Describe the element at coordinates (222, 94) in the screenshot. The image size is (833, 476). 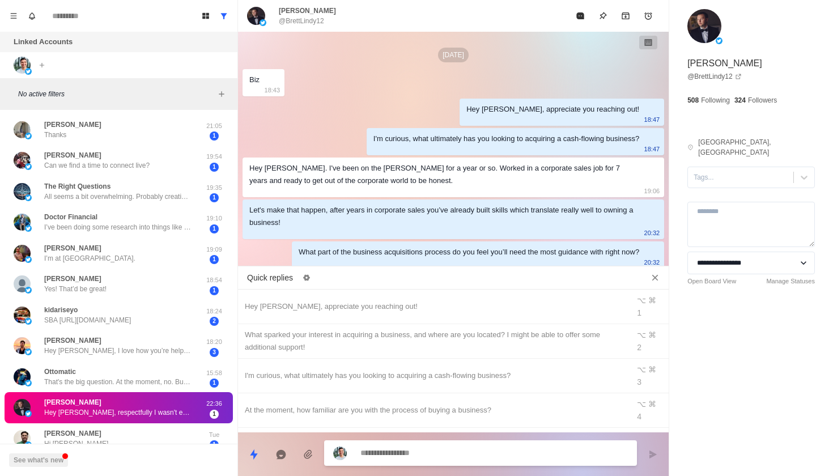
I see `button: Add filters` at that location.